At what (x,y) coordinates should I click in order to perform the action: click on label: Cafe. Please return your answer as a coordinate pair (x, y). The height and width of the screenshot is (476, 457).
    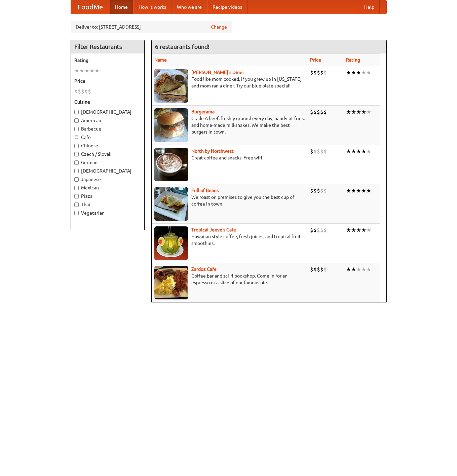
    Looking at the image, I should click on (107, 137).